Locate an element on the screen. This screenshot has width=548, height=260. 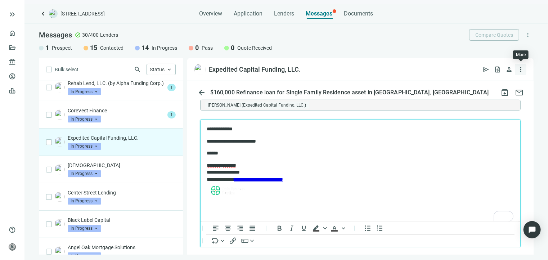
img: e360590e-1359-4e3d-a667-8f7675af2db7.png is located at coordinates (60, 252).